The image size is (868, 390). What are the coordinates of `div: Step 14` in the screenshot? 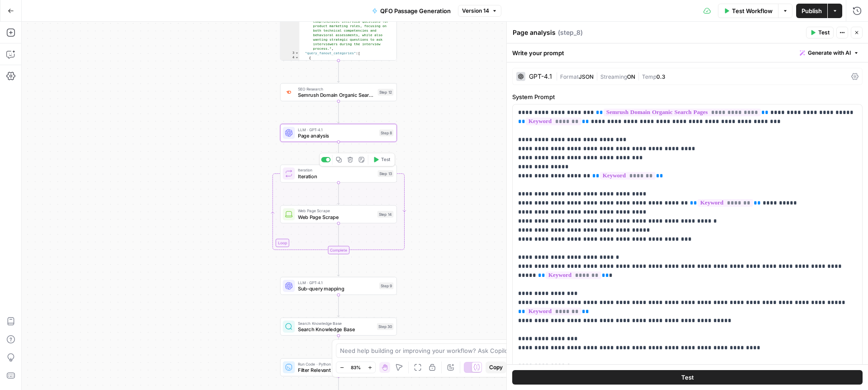 It's located at (386, 214).